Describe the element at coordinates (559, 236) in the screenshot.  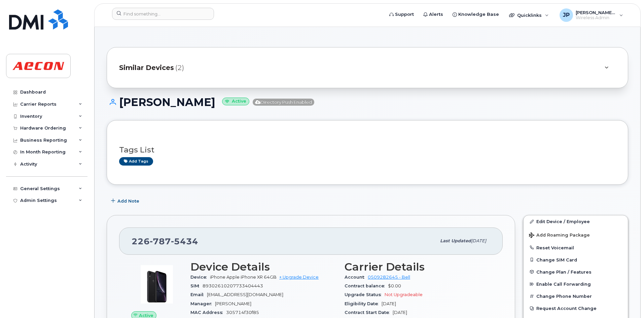
I see `span: Add Roaming Package` at that location.